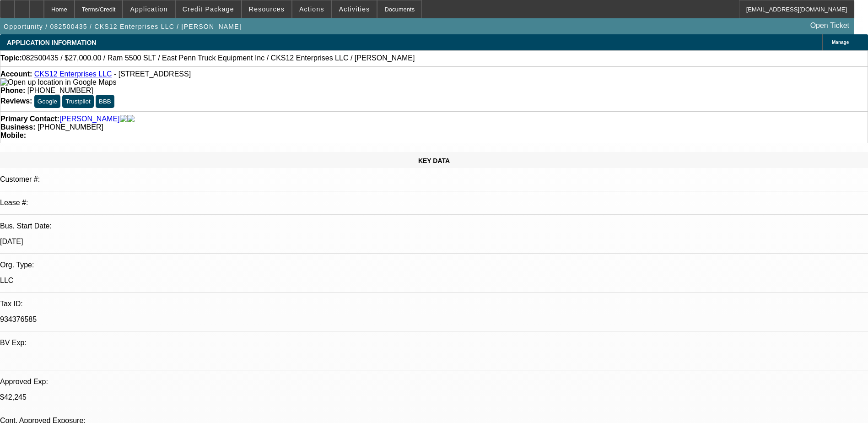  I want to click on strong: Account:, so click(16, 73).